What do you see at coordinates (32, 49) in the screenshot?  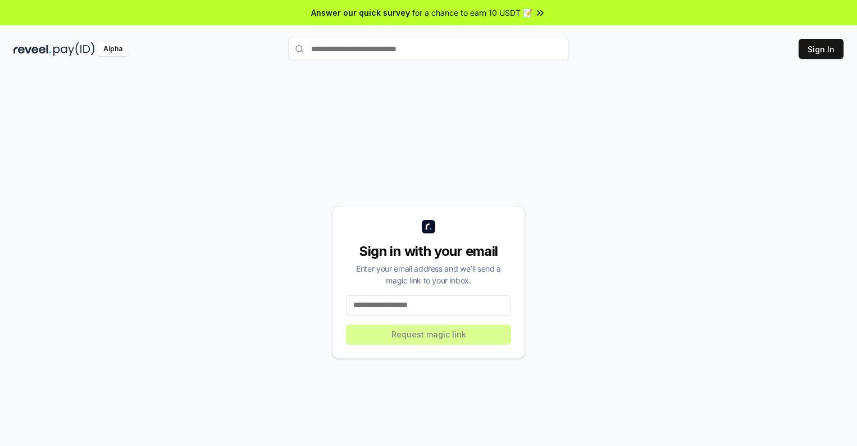 I see `img: reveel_dark` at bounding box center [32, 49].